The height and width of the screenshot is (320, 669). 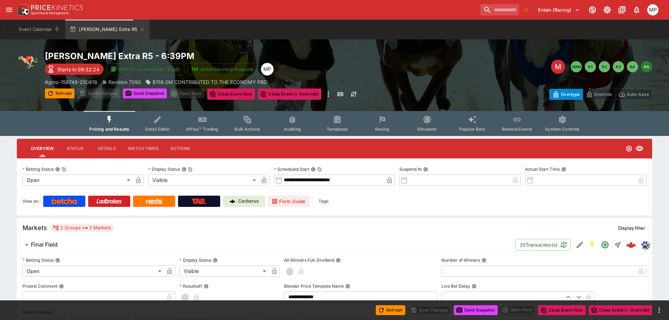 I want to click on div: Open, so click(x=78, y=180).